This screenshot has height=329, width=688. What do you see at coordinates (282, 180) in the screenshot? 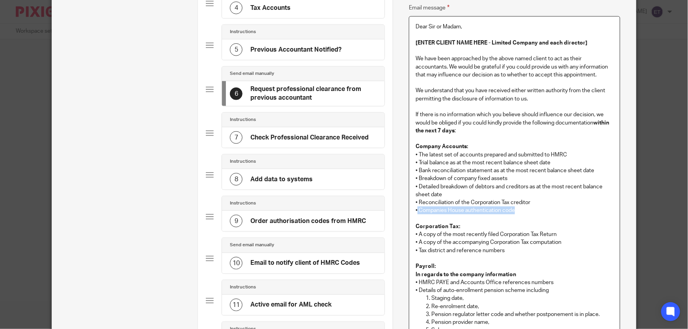
I see `h4: Add data to systems` at bounding box center [282, 180].